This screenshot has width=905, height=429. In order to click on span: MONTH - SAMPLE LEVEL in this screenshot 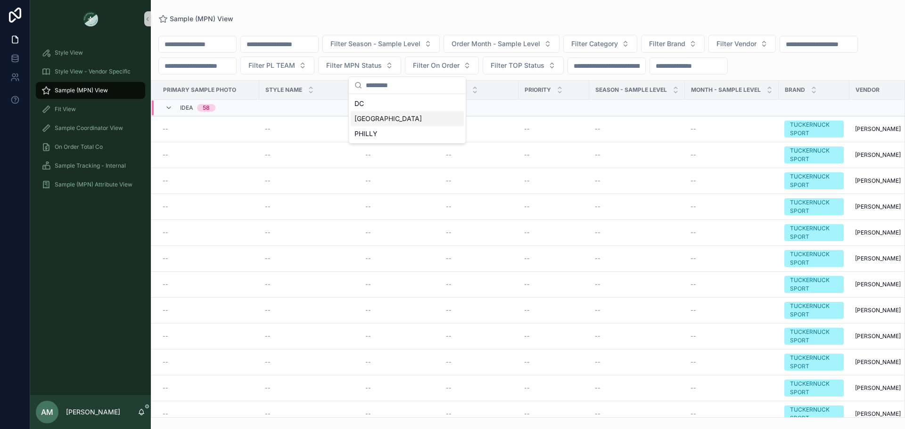, I will do `click(726, 90)`.